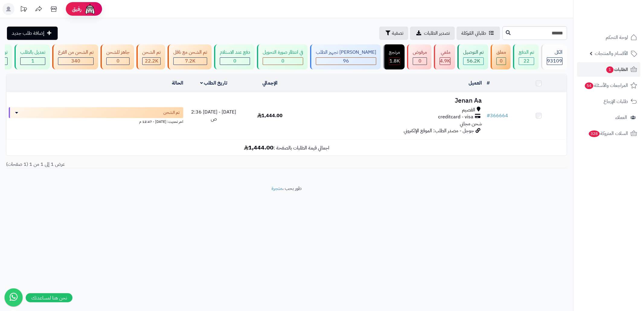  What do you see at coordinates (445, 61) in the screenshot?
I see `span: 4.9K` at bounding box center [445, 61].